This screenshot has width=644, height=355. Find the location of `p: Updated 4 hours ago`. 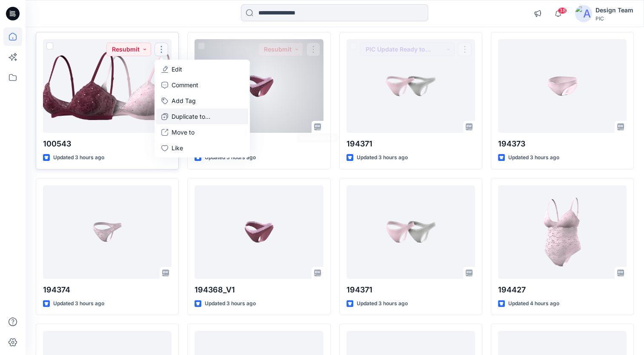

p: Updated 4 hours ago is located at coordinates (534, 304).